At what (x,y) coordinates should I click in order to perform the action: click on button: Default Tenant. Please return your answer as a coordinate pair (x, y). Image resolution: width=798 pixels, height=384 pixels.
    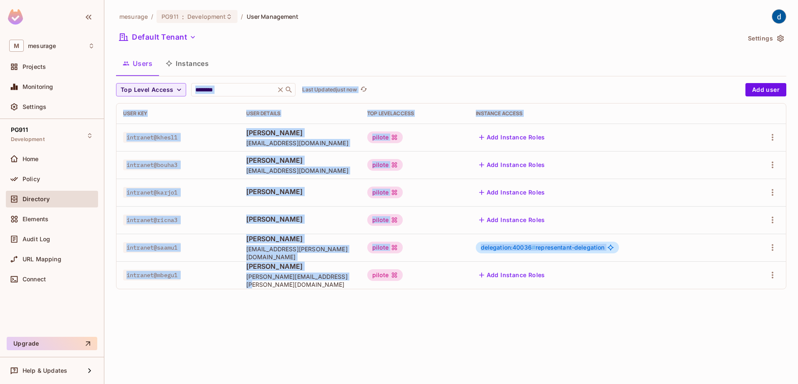
    Looking at the image, I should click on (158, 37).